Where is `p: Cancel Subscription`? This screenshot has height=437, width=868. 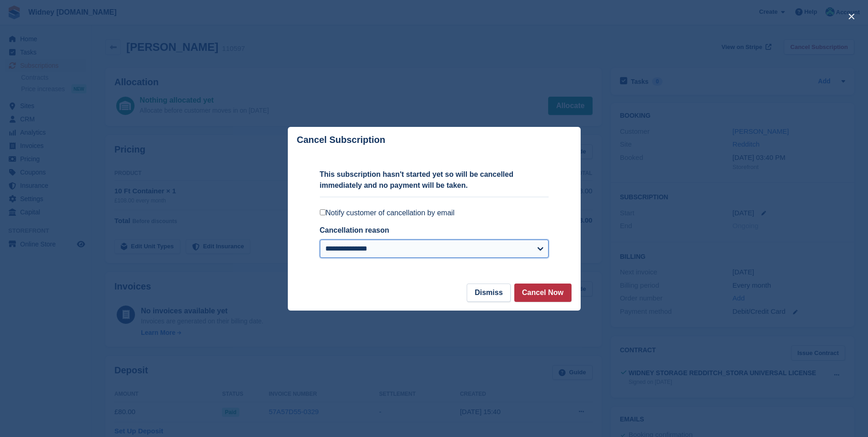
p: Cancel Subscription is located at coordinates (341, 140).